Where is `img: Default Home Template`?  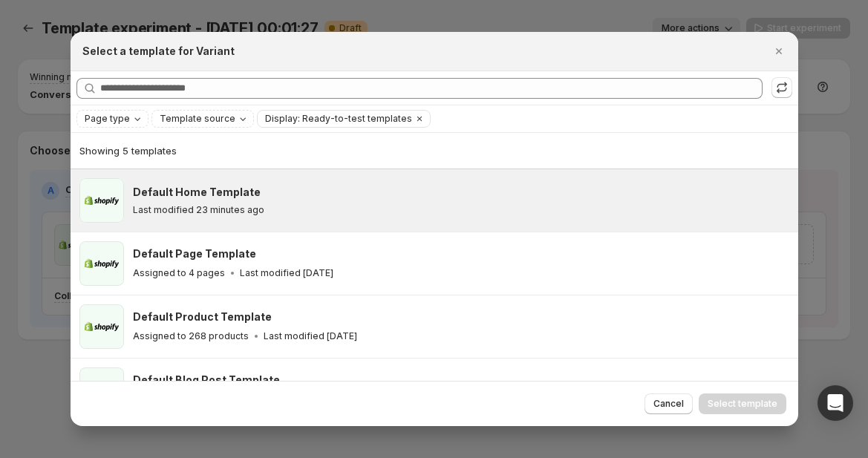 img: Default Home Template is located at coordinates (102, 201).